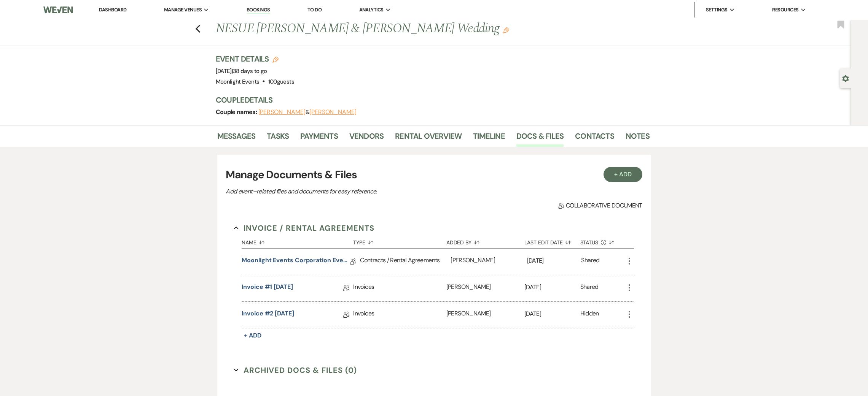 This screenshot has height=396, width=868. What do you see at coordinates (237, 112) in the screenshot?
I see `span: Couple names:` at bounding box center [237, 112].